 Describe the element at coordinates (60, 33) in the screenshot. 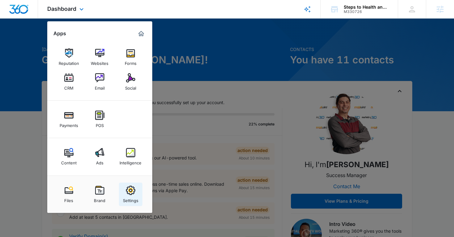

I see `h2: Apps` at that location.